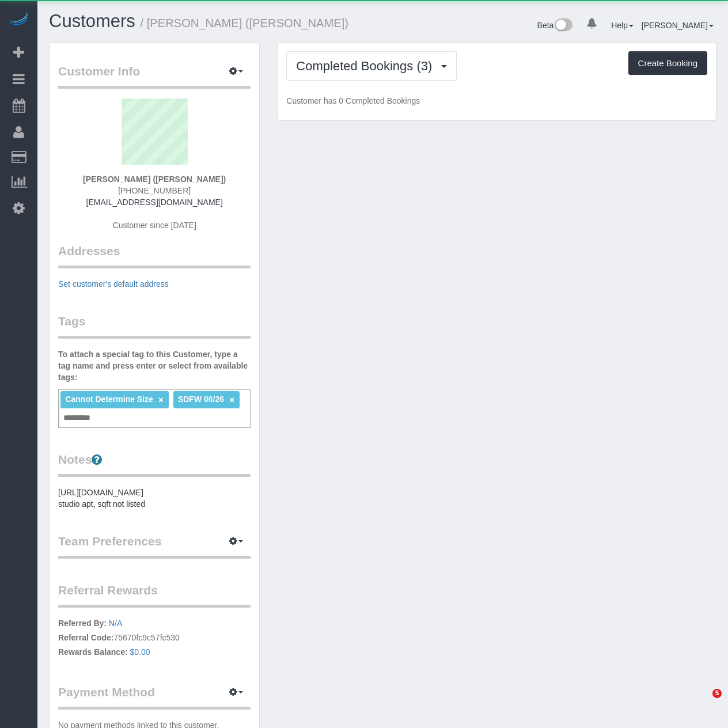  I want to click on label: Referred By:, so click(82, 624).